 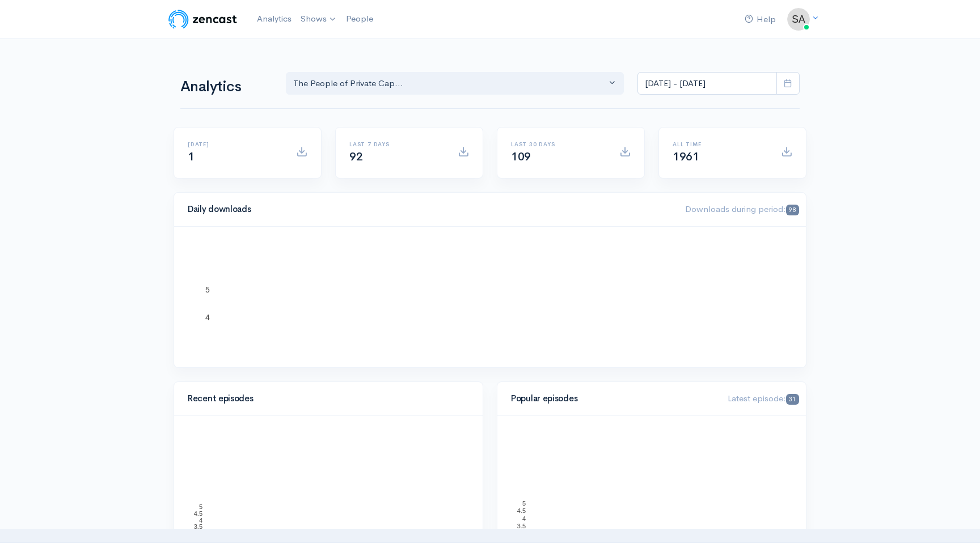 I want to click on img: ZenCast Logo, so click(x=203, y=19).